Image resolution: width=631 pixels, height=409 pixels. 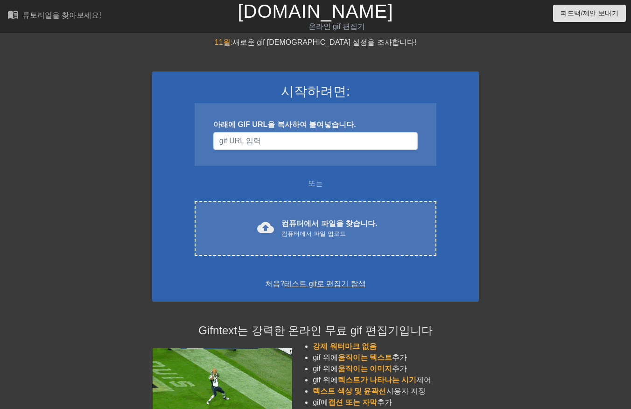 I want to click on li: gif 위에 제어, so click(x=395, y=380).